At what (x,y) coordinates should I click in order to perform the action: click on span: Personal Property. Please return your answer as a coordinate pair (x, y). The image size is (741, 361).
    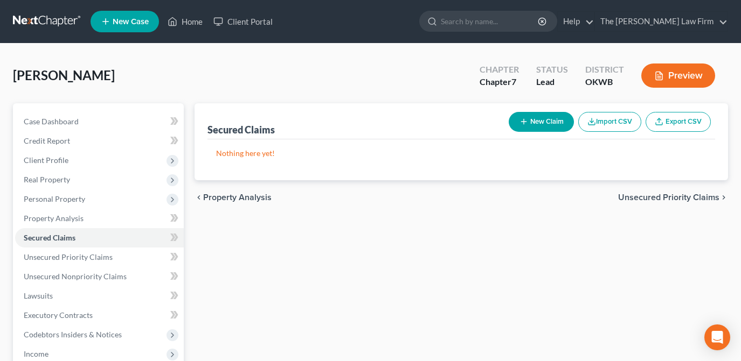
    Looking at the image, I should click on (54, 199).